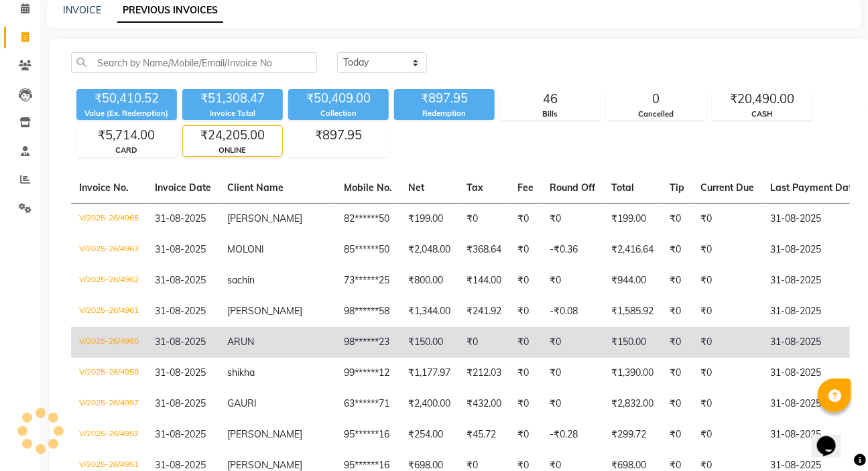 The height and width of the screenshot is (471, 868). I want to click on div: ₹5,714.00, so click(127, 135).